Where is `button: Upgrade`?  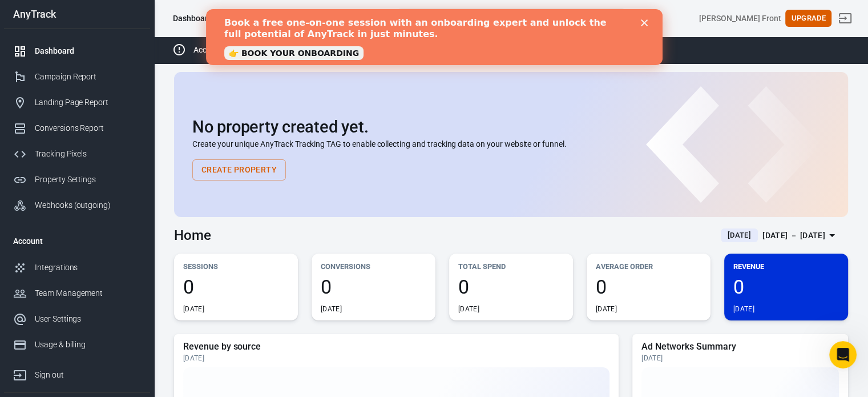
button: Upgrade is located at coordinates (808, 18).